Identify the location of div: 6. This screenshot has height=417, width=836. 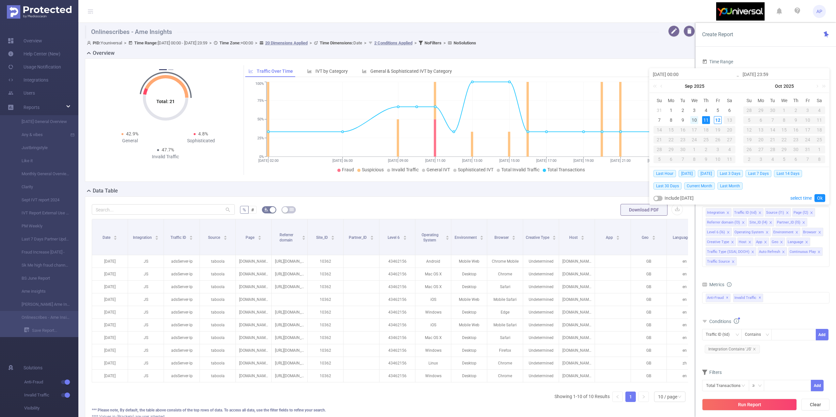
(729, 110).